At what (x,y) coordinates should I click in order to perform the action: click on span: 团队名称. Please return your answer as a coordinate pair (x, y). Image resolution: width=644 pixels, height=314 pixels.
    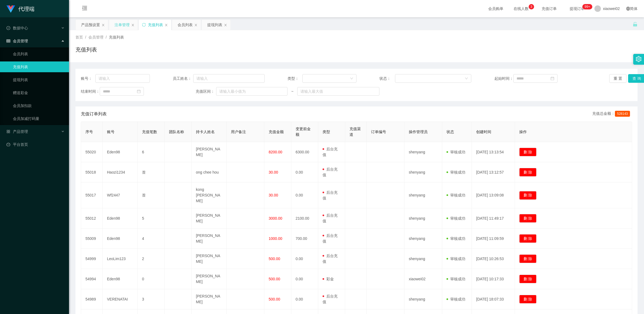
    Looking at the image, I should click on (176, 132).